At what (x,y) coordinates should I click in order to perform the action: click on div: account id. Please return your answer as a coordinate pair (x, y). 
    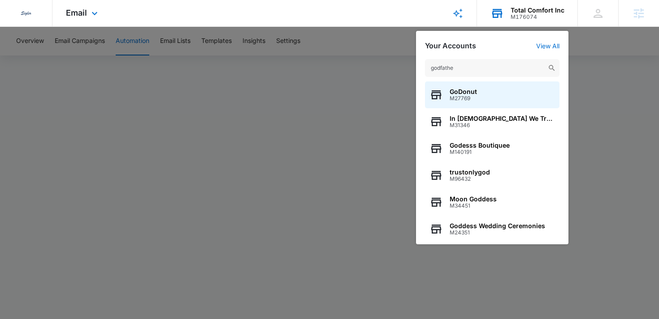
    Looking at the image, I should click on (537, 17).